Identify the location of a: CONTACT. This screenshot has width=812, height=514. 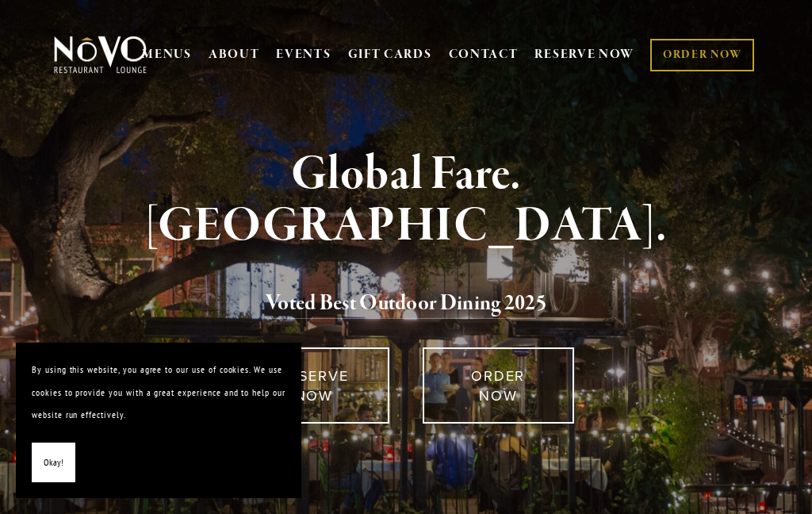
(484, 55).